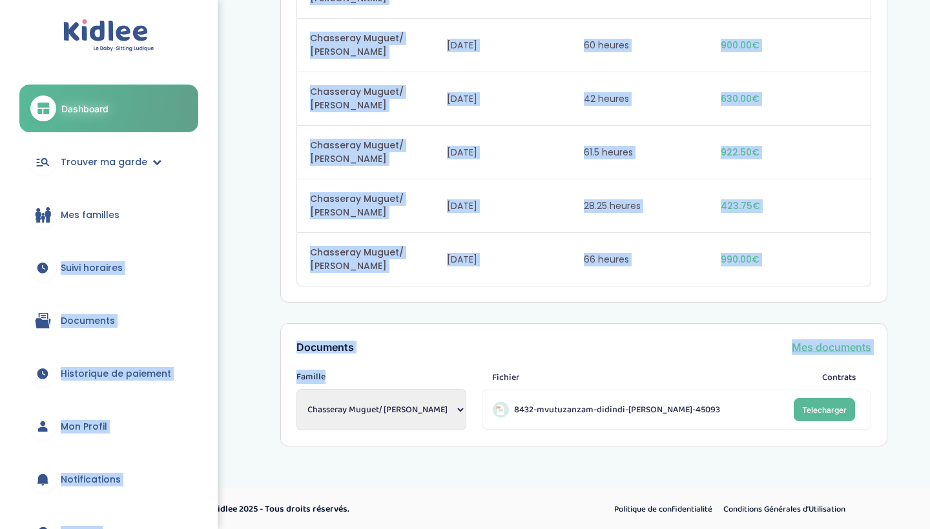 This screenshot has height=529, width=930. Describe the element at coordinates (505, 378) in the screenshot. I see `span: Fichier` at that location.